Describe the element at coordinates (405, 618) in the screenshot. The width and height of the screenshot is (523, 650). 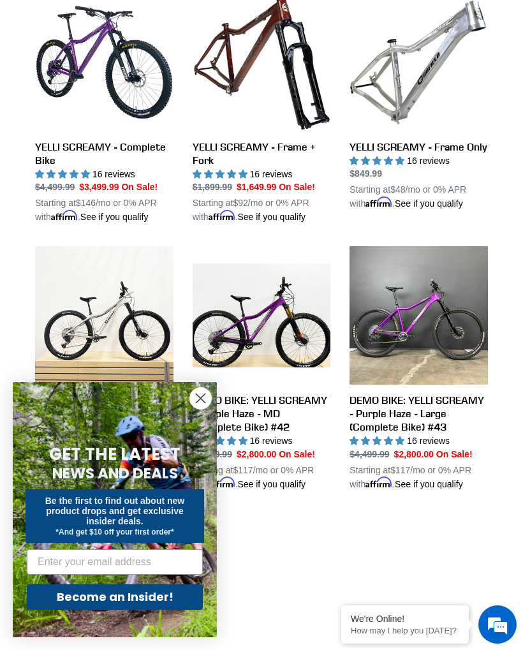
I see `div: We're Online!` at that location.